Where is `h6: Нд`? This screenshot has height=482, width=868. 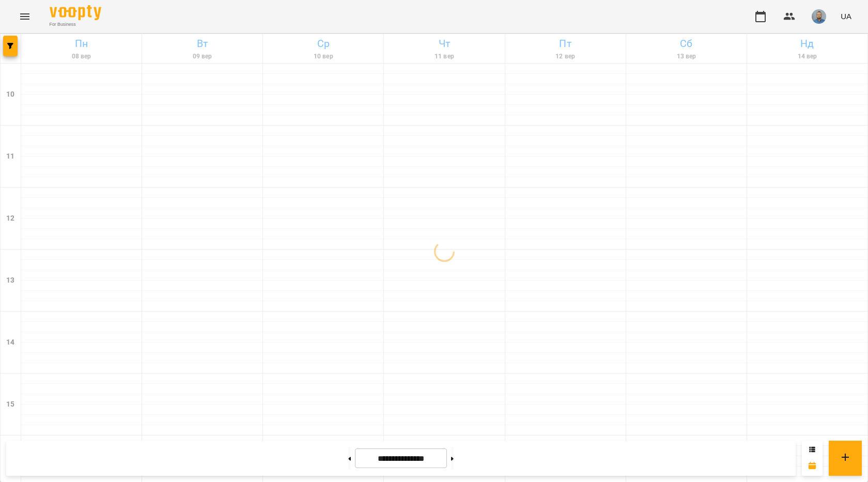 h6: Нд is located at coordinates (807, 43).